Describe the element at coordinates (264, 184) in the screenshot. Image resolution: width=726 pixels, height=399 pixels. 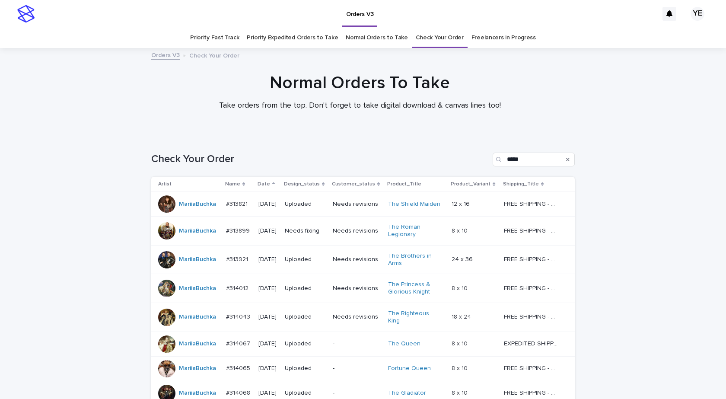
I see `p: Date` at that location.